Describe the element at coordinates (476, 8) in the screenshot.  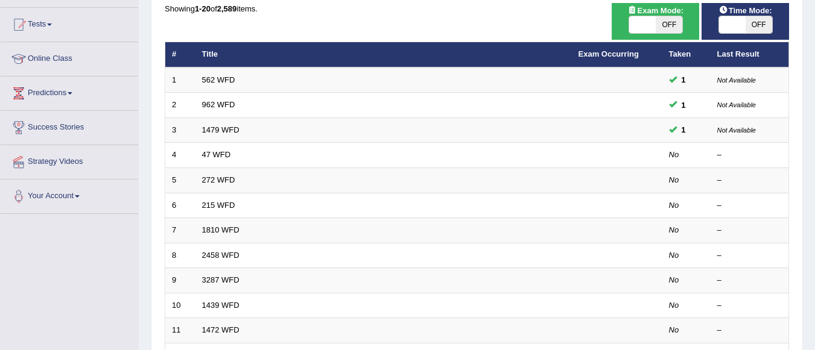
I see `div: Showing of items.` at that location.